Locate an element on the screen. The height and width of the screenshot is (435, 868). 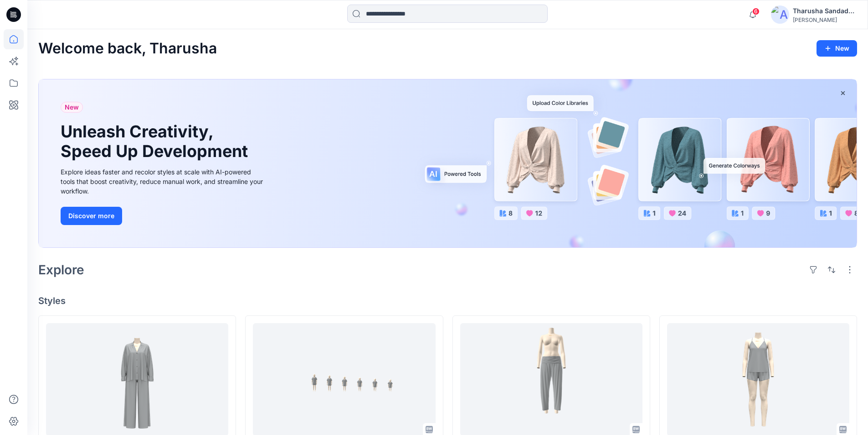
span: New is located at coordinates (71, 107).